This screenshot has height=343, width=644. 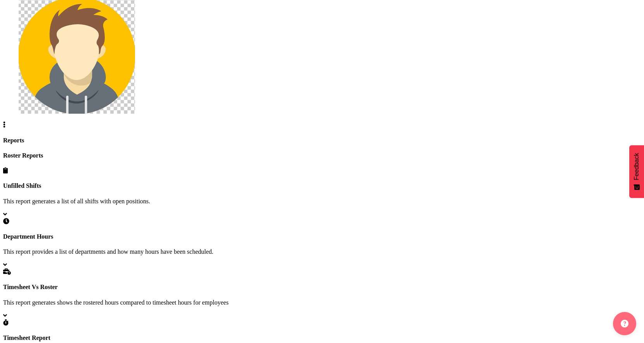 I want to click on h4: Unfilled Shifts, so click(x=322, y=186).